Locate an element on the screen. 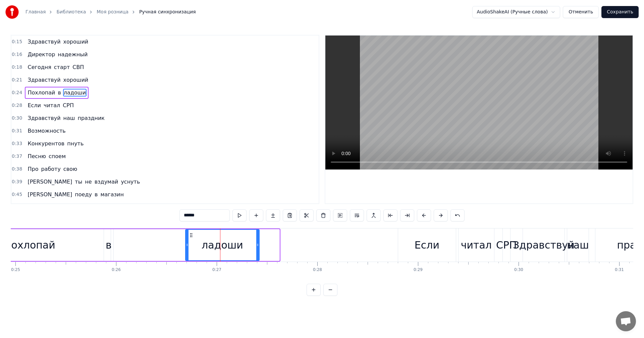  span: не is located at coordinates (88, 182).